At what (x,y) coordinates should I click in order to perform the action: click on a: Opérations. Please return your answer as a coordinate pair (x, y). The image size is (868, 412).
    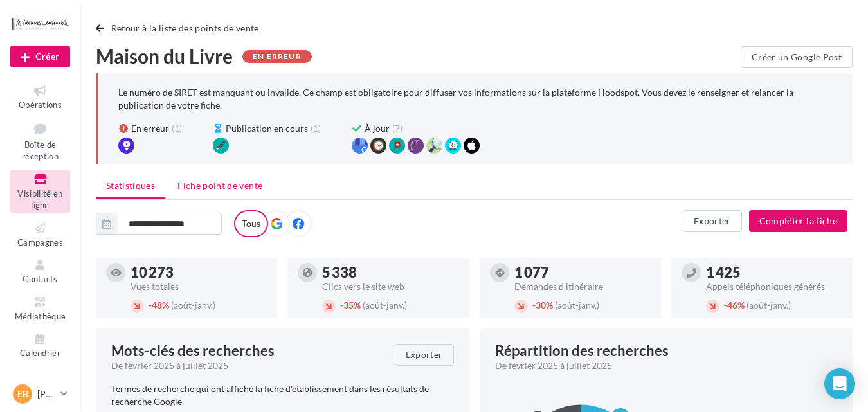
    Looking at the image, I should click on (40, 96).